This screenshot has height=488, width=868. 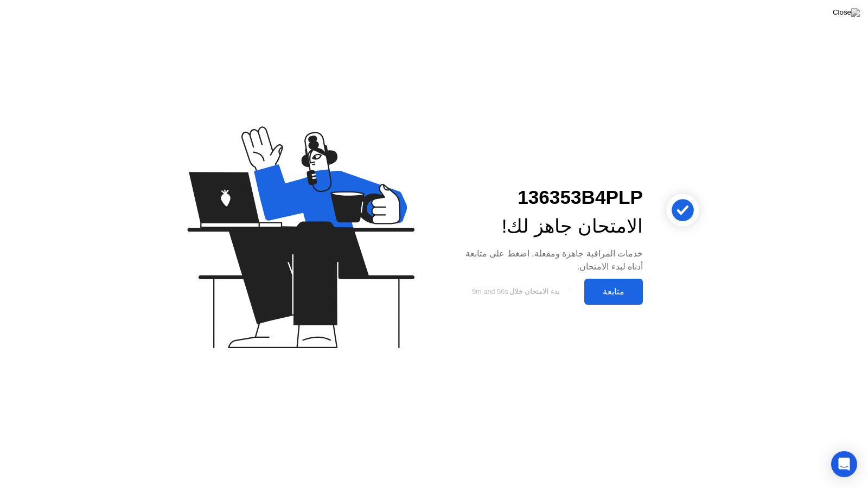 What do you see at coordinates (547, 198) in the screenshot?
I see `div: 136353B4PLP` at bounding box center [547, 198].